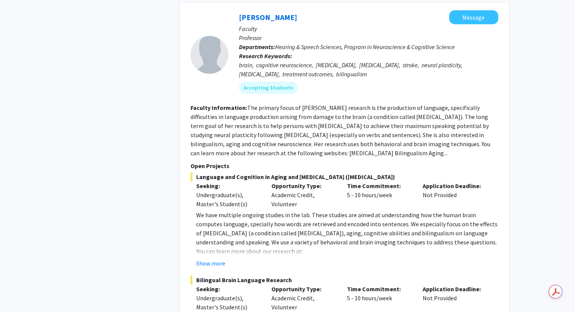  I want to click on button: Message Yasmeen Faroqi-Shah, so click(474, 17).